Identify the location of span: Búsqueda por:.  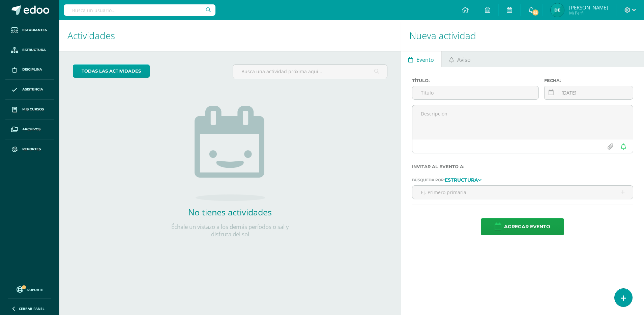
(428, 180).